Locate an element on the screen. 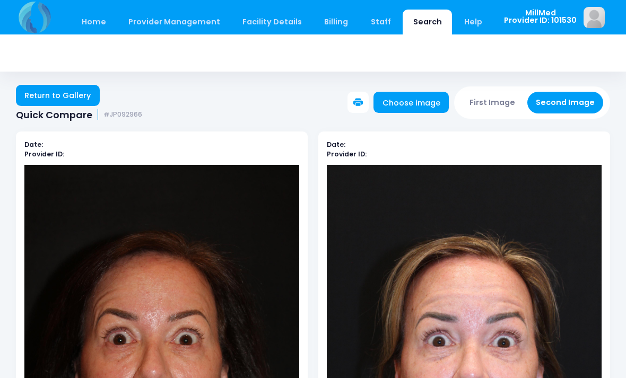 Image resolution: width=626 pixels, height=378 pixels. img: image is located at coordinates (594, 18).